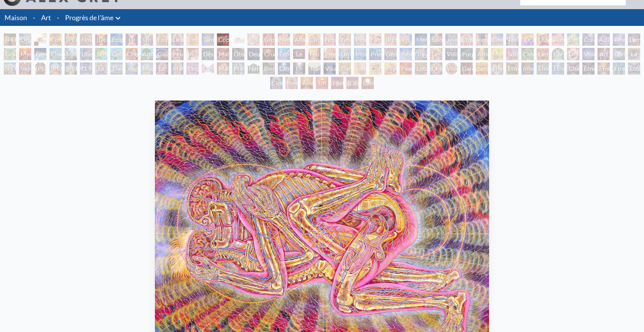 This screenshot has width=644, height=332. I want to click on font: DMT - La molécule spirituelle, so click(581, 72).